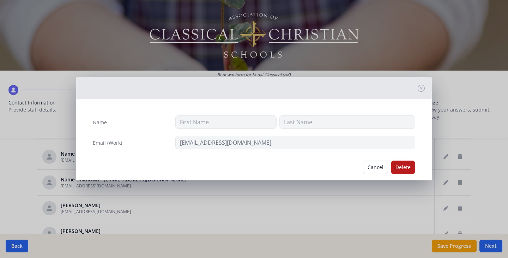 The image size is (508, 258). Describe the element at coordinates (375, 167) in the screenshot. I see `button: Cancel` at that location.